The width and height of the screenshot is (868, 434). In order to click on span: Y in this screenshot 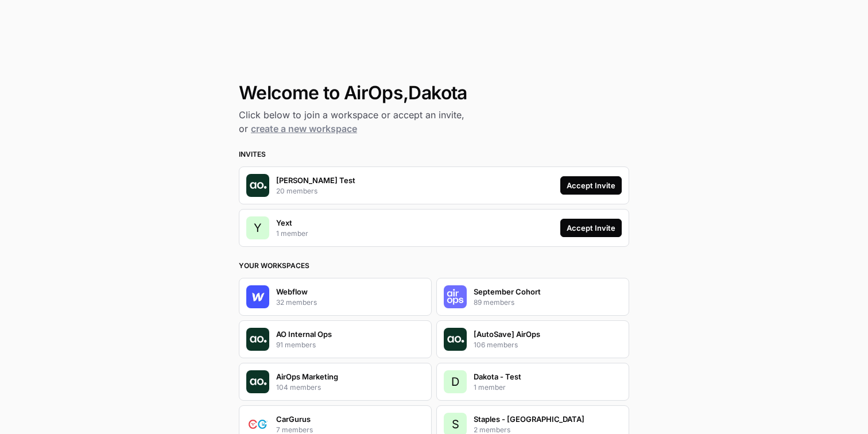, I will do `click(258, 228)`.